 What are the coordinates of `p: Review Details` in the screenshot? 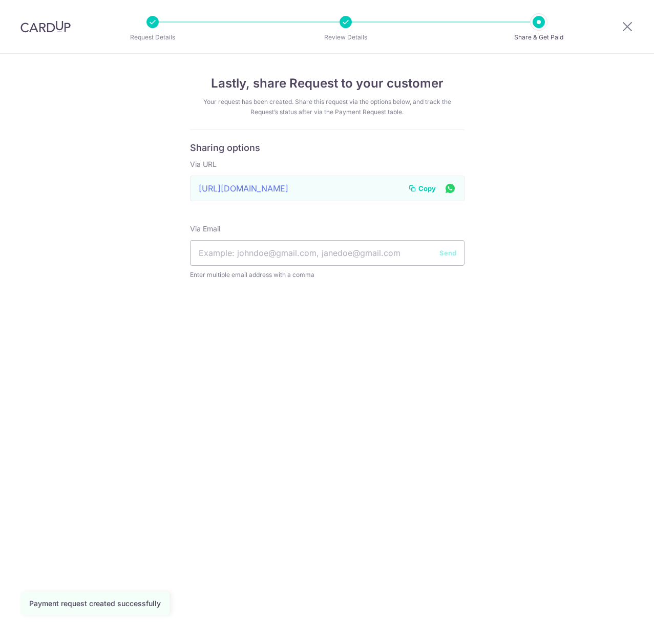 It's located at (346, 37).